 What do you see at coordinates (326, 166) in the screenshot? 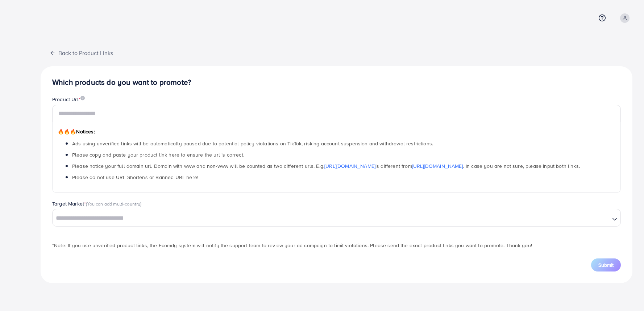
I see `span: Please notice your full domain url. Domain with www and non-www will be counted as two different ...` at bounding box center [326, 166].